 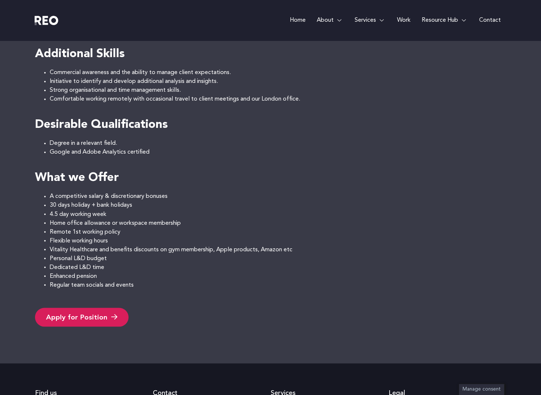 I want to click on li: Remote 1st working policy, so click(x=278, y=232).